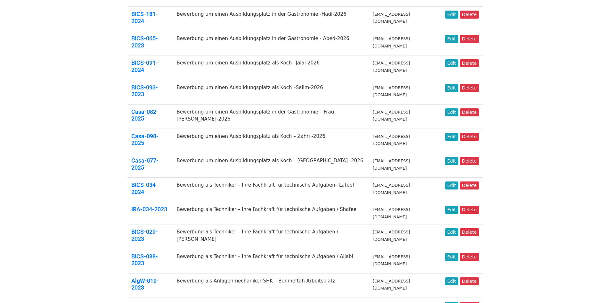 This screenshot has width=610, height=303. Describe the element at coordinates (145, 284) in the screenshot. I see `a: AlgW-019-2023` at that location.